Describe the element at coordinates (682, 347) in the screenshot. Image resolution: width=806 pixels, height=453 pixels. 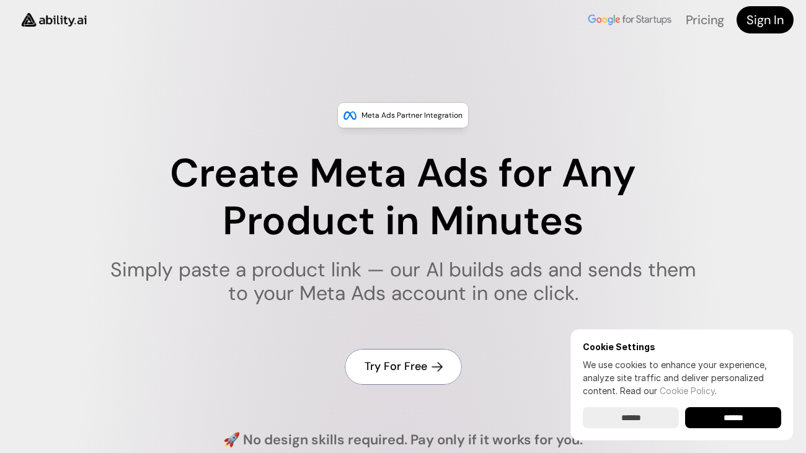
I see `h6: Cookie Settings` at that location.